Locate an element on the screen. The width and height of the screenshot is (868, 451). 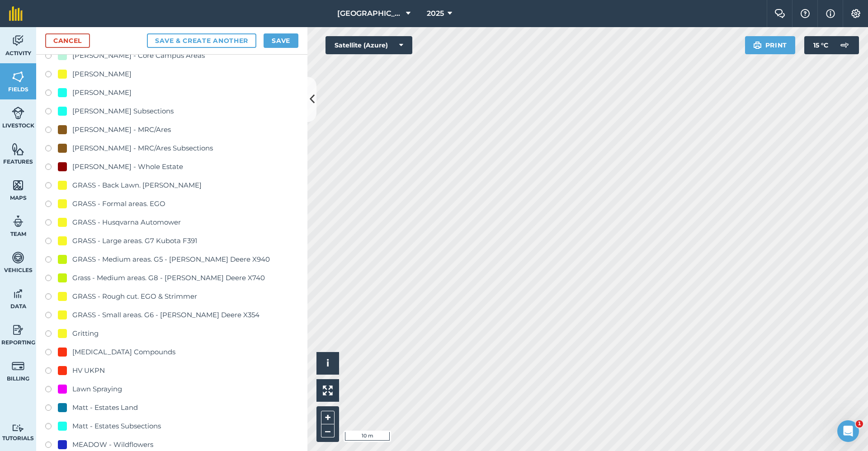
span: 15 ° C is located at coordinates (821, 46).